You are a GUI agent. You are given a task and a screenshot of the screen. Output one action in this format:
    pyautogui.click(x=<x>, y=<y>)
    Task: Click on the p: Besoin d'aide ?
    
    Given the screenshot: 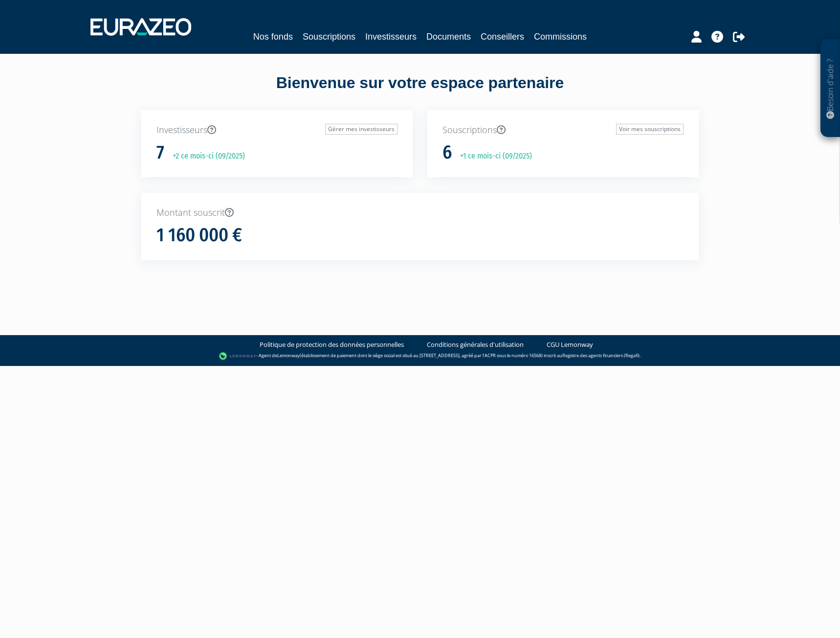 What is the action you would take?
    pyautogui.click(x=831, y=88)
    